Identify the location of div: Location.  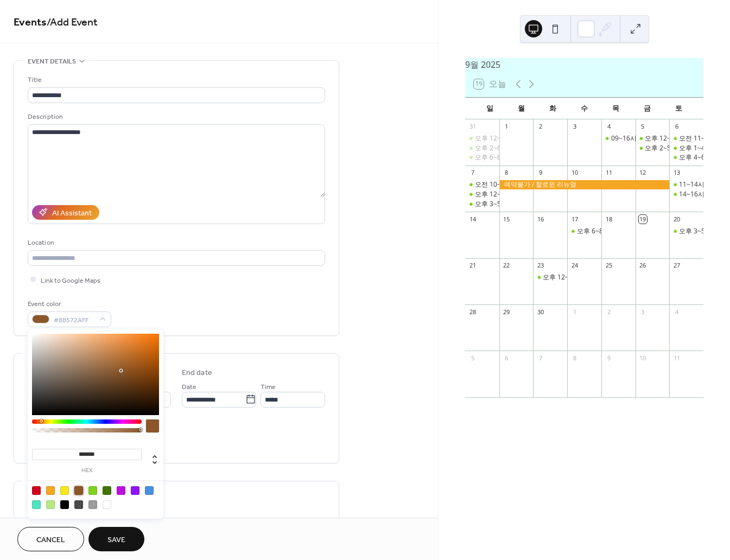
(176, 243).